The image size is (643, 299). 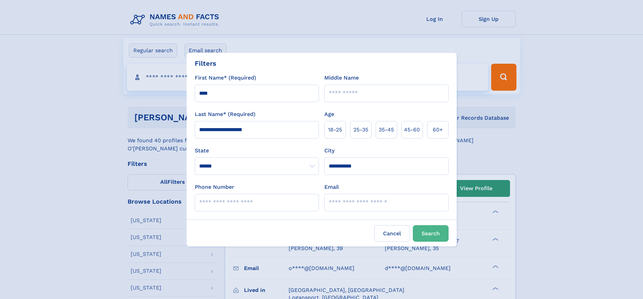 What do you see at coordinates (386, 130) in the screenshot?
I see `span: 35‑45` at bounding box center [386, 130].